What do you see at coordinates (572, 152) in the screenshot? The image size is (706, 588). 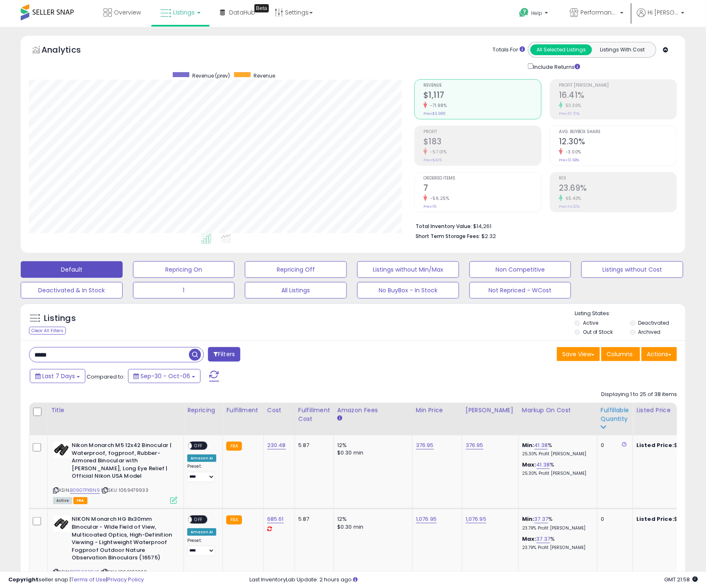 I see `small: -3.00%` at bounding box center [572, 152].